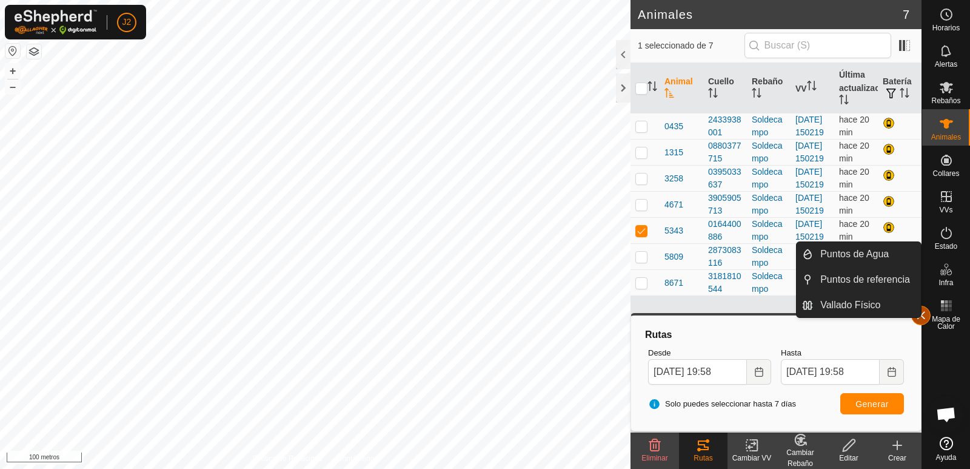 This screenshot has height=469, width=970. Describe the element at coordinates (801, 89) in the screenshot. I see `font: VV` at that location.